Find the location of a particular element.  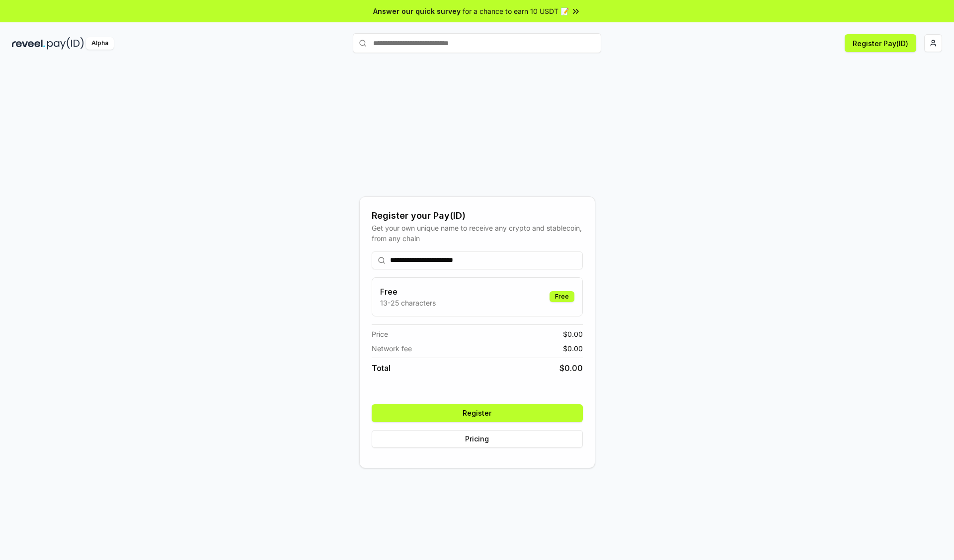

div: Get your own unique name to receive any crypto and stablecoin, from any chain is located at coordinates (477, 233).